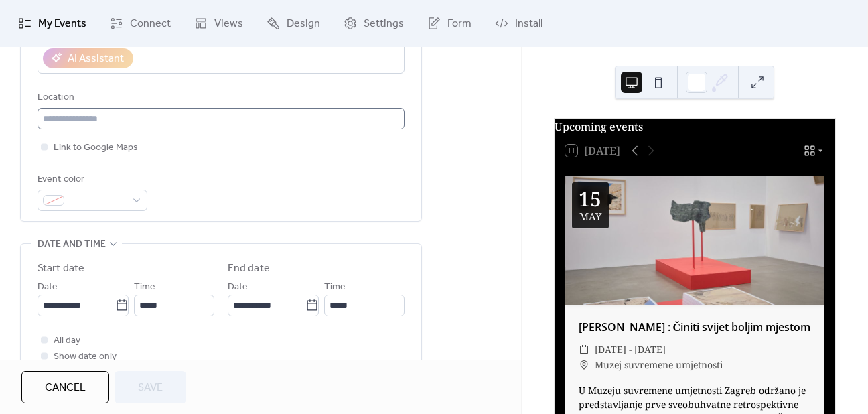  What do you see at coordinates (53, 24) in the screenshot?
I see `a: My Events` at bounding box center [53, 24].